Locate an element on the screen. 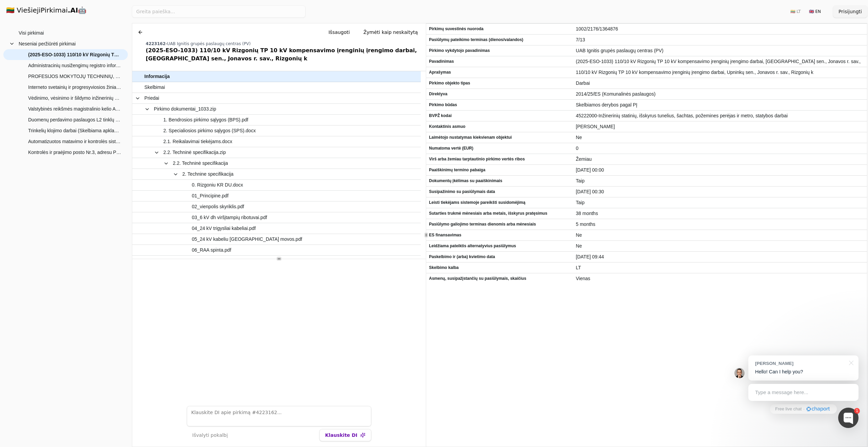 This screenshot has width=868, height=447. span: Pirkimo dokumentai_1033.zip is located at coordinates (185, 109).